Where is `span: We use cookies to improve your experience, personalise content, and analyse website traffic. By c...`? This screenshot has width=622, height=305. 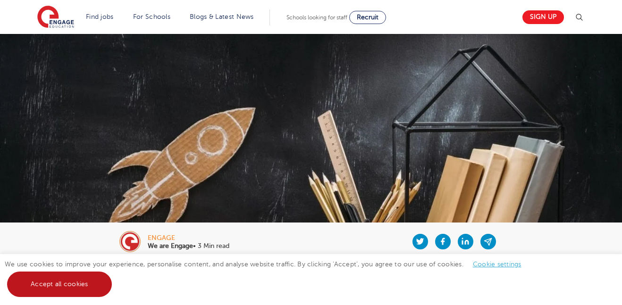 span: We use cookies to improve your experience, personalise content, and analyse website traffic. By c... is located at coordinates (267, 274).